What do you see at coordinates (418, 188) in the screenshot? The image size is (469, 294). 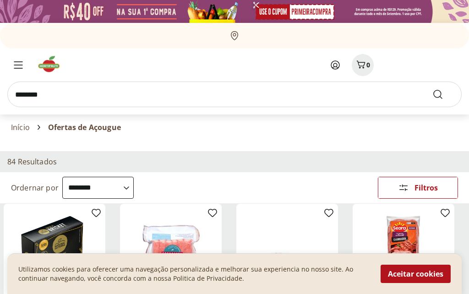 I see `button: Filtros` at bounding box center [418, 188].